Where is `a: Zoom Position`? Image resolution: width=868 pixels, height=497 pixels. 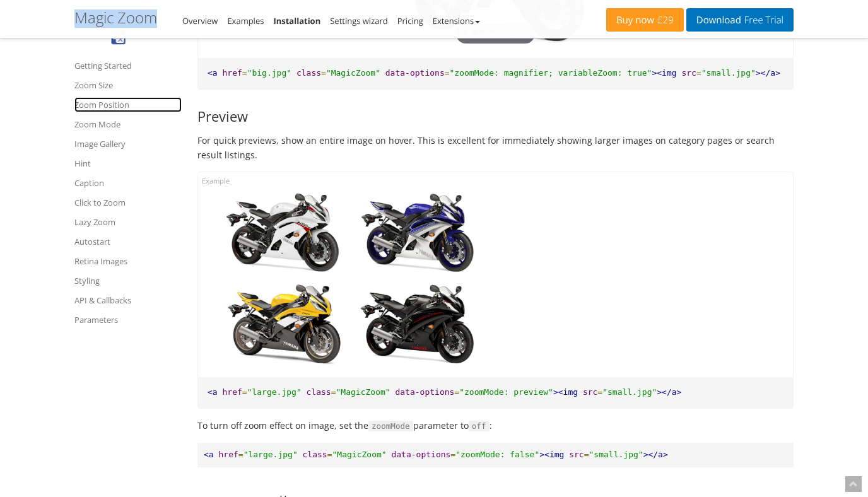
a: Zoom Position is located at coordinates (128, 105).